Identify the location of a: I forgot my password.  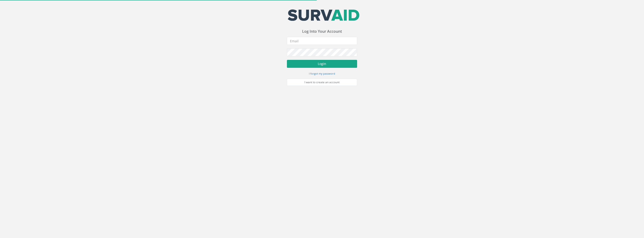
(322, 74).